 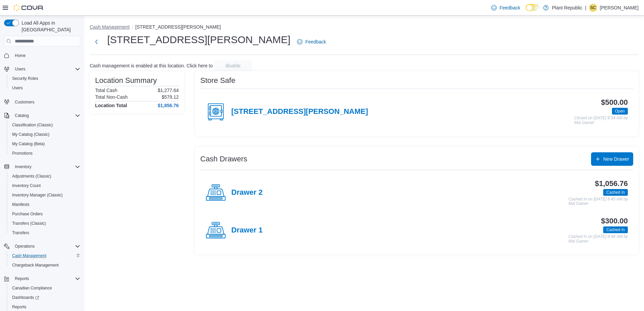 What do you see at coordinates (45, 186) in the screenshot?
I see `button: Inventory Count` at bounding box center [45, 186].